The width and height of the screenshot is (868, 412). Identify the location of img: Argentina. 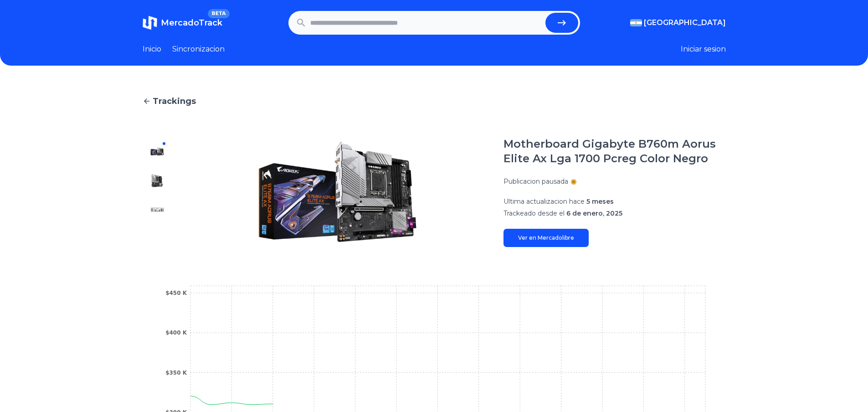
(636, 23).